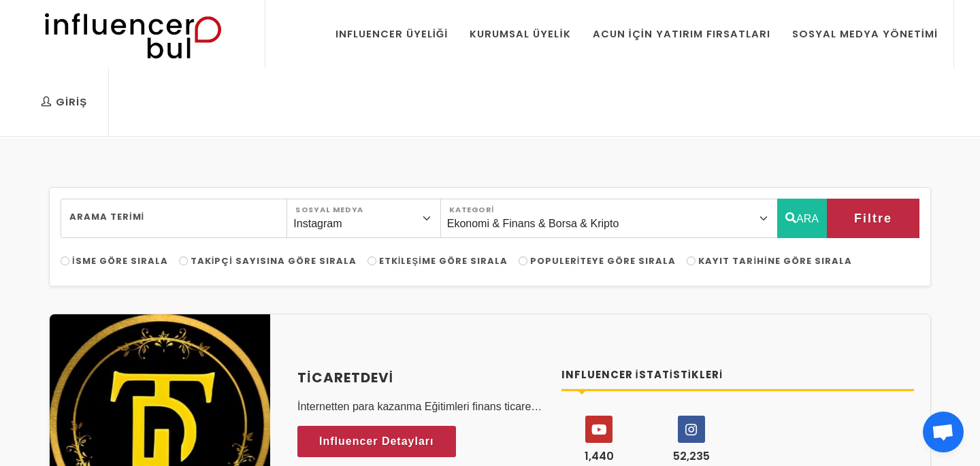 The image size is (980, 466). Describe the element at coordinates (738, 375) in the screenshot. I see `h4: Influencer İstatistikleri` at that location.